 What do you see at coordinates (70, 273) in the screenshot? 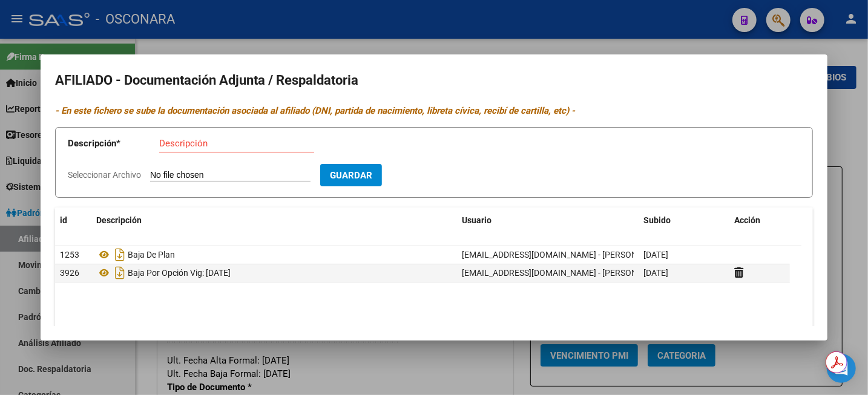
I see `span: 3926` at bounding box center [70, 273].